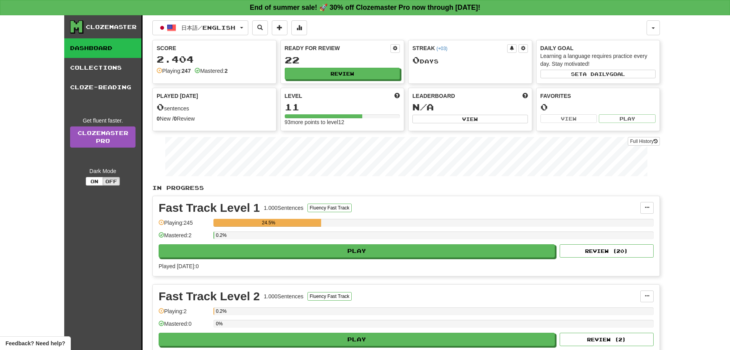  I want to click on div: Score, so click(214, 48).